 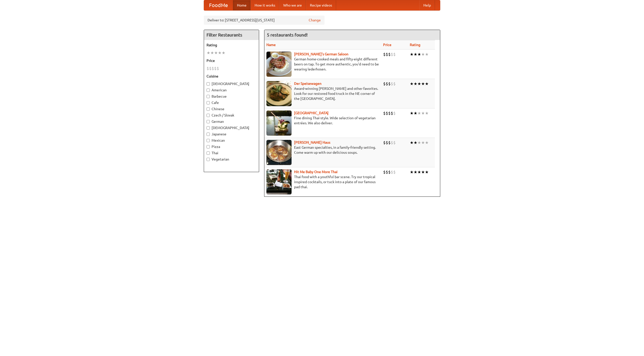 I want to click on input: Cafe, so click(x=208, y=103).